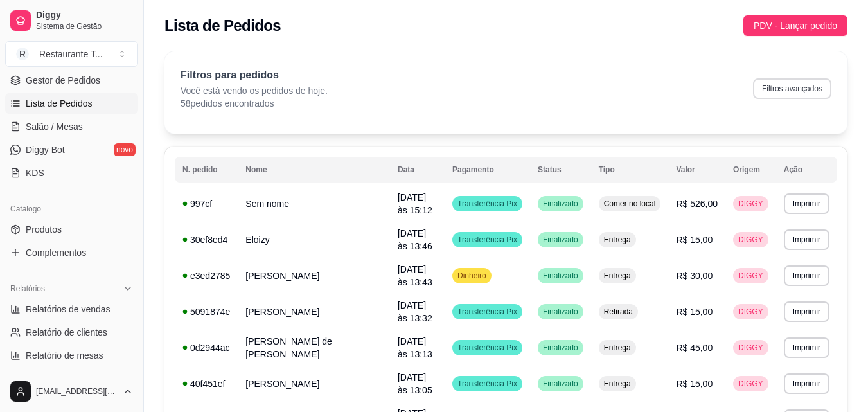 The image size is (868, 412). I want to click on span: KDS, so click(35, 173).